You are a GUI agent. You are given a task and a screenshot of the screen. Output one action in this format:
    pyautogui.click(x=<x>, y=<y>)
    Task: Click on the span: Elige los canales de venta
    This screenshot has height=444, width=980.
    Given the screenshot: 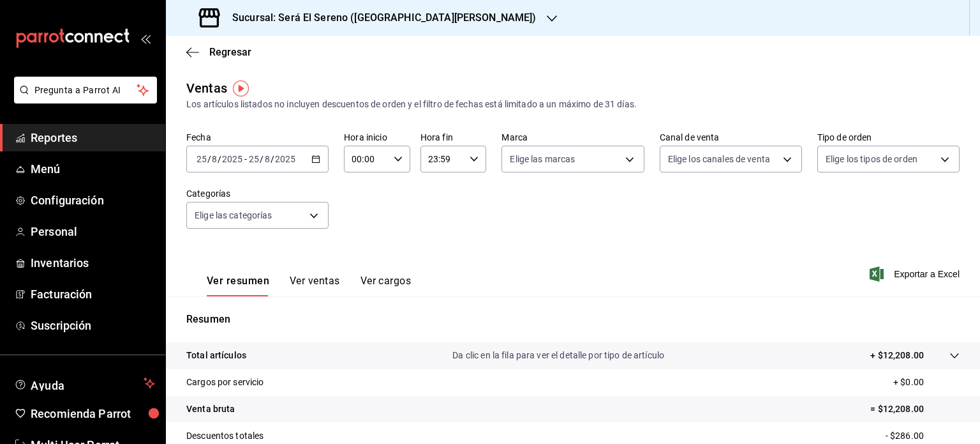 What is the action you would take?
    pyautogui.click(x=719, y=159)
    